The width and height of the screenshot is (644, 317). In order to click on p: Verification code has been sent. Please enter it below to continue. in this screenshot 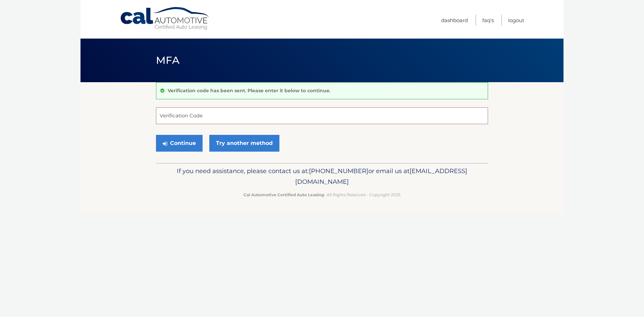, I will do `click(249, 91)`.